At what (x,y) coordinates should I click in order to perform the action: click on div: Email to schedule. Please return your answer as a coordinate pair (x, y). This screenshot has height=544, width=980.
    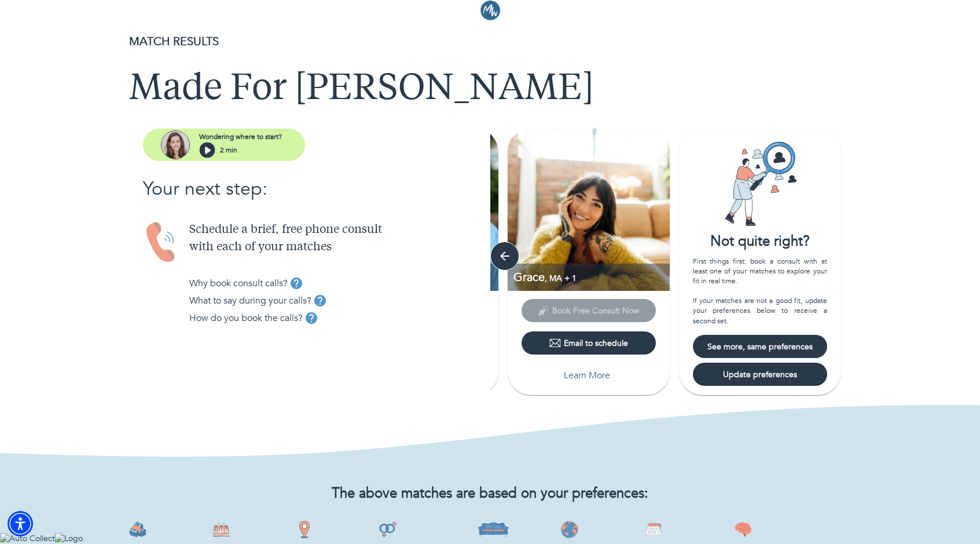
    Looking at the image, I should click on (589, 343).